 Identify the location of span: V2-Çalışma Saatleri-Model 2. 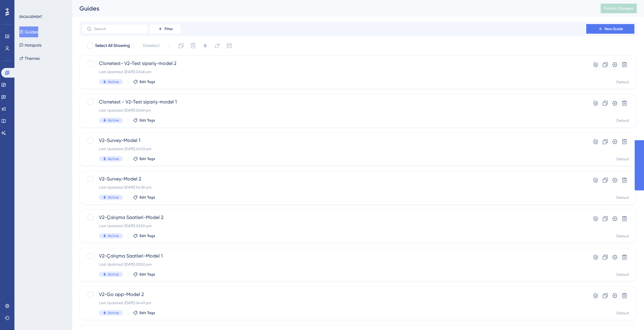
(334, 218).